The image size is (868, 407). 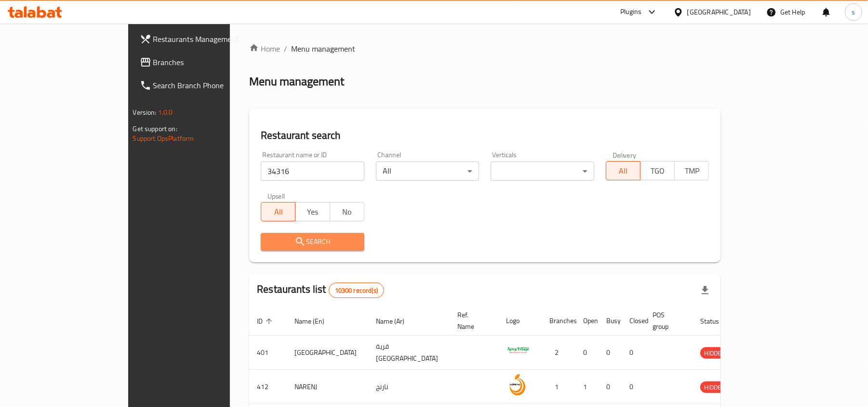 I want to click on span: Restaurants Management, so click(x=209, y=39).